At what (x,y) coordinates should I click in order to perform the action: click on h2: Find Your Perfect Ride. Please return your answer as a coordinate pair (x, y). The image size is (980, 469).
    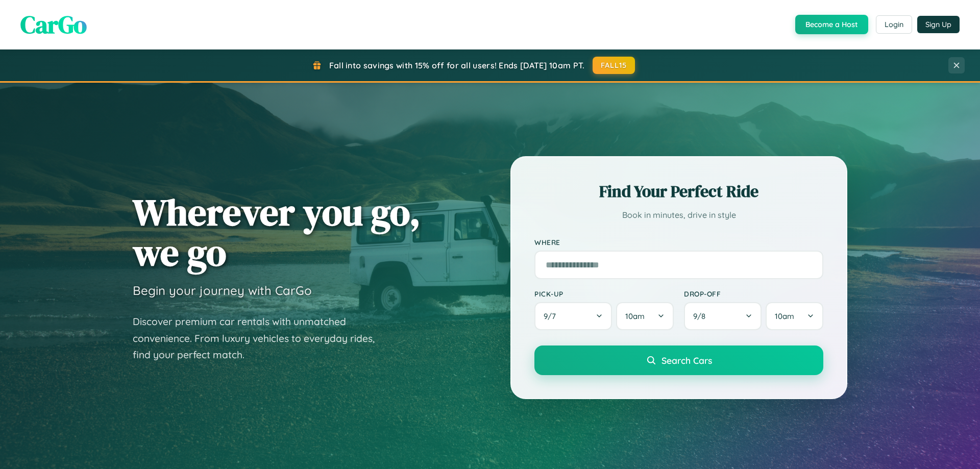
    Looking at the image, I should click on (678, 191).